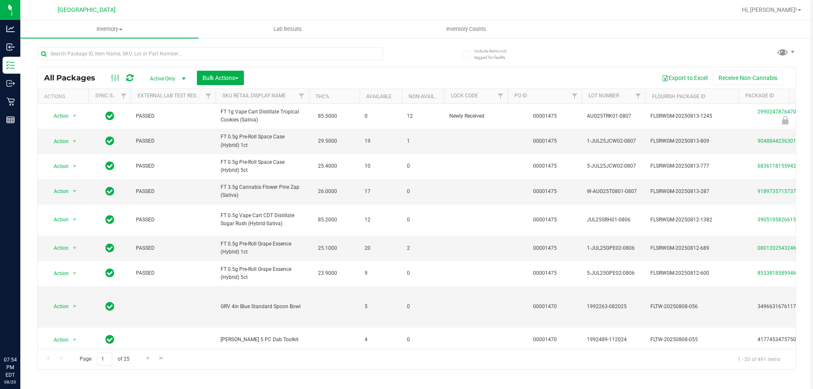 This screenshot has height=389, width=813. I want to click on span: 1992263-082025, so click(613, 306).